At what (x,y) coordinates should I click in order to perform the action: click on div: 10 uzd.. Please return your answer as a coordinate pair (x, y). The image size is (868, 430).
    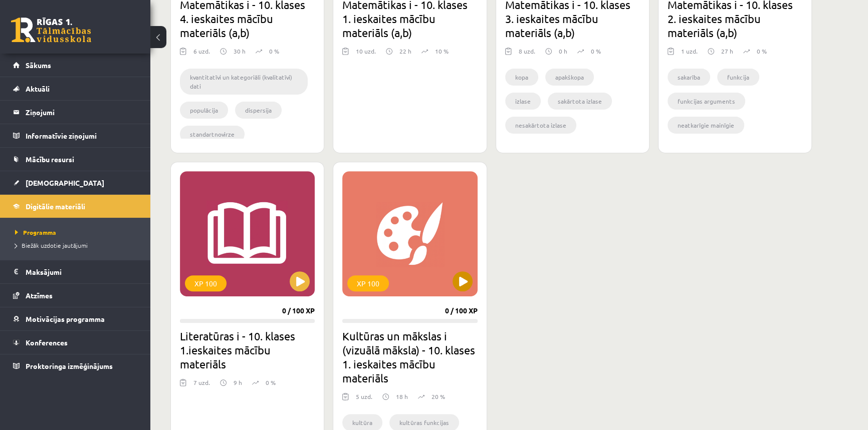
    Looking at the image, I should click on (366, 54).